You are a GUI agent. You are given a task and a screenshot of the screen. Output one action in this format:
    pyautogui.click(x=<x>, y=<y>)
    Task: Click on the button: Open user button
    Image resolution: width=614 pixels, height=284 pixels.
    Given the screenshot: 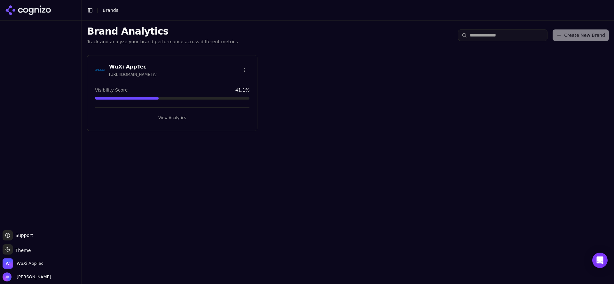 What is the action you would take?
    pyautogui.click(x=27, y=277)
    